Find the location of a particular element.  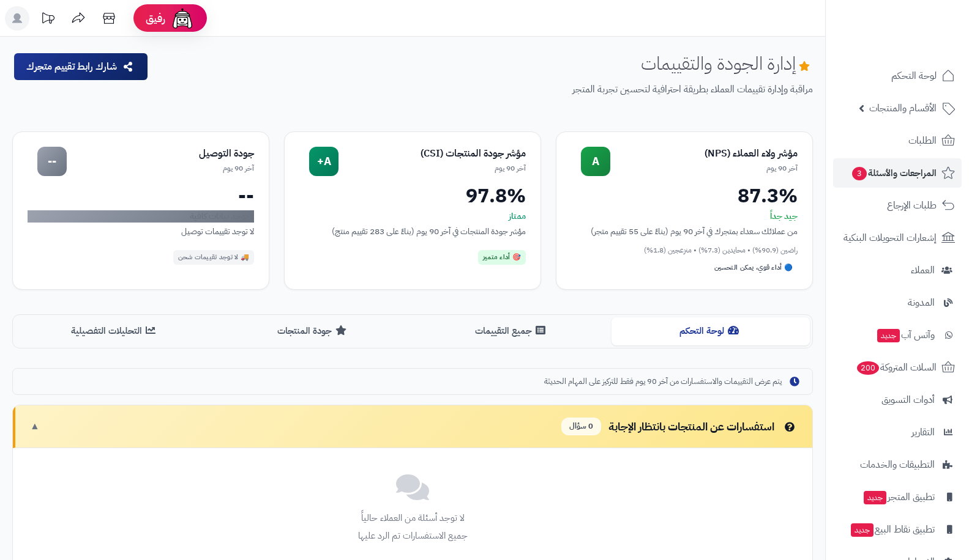

div: جيد جداً is located at coordinates (684, 216).